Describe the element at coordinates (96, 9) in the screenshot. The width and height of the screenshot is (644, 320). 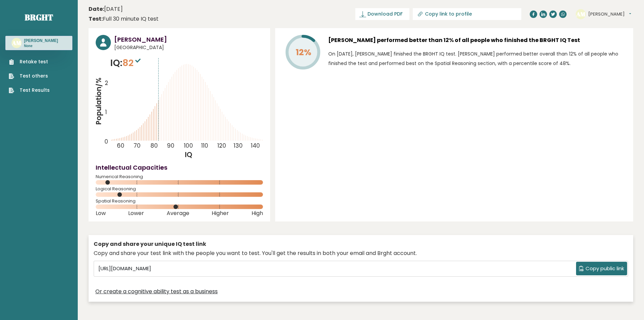
I see `b: Date:` at that location.